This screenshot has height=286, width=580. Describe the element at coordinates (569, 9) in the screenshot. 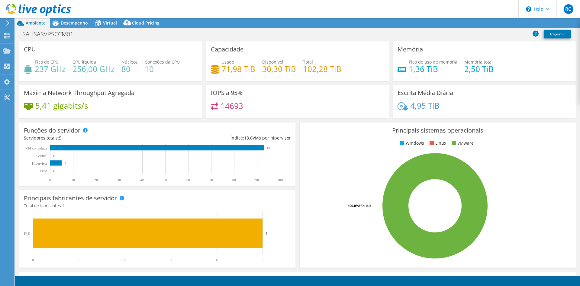

I see `span: RC` at that location.